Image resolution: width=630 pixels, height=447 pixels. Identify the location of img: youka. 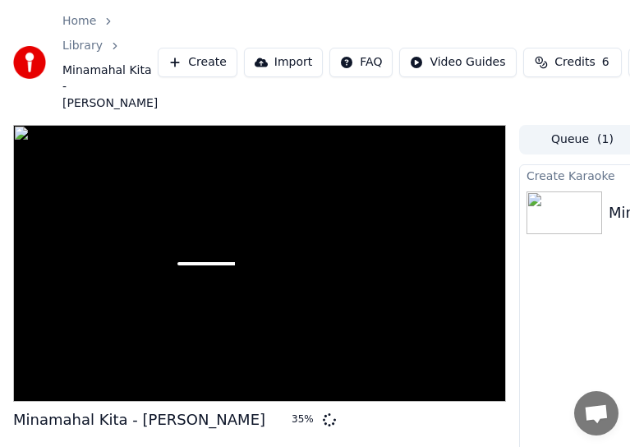
(30, 62).